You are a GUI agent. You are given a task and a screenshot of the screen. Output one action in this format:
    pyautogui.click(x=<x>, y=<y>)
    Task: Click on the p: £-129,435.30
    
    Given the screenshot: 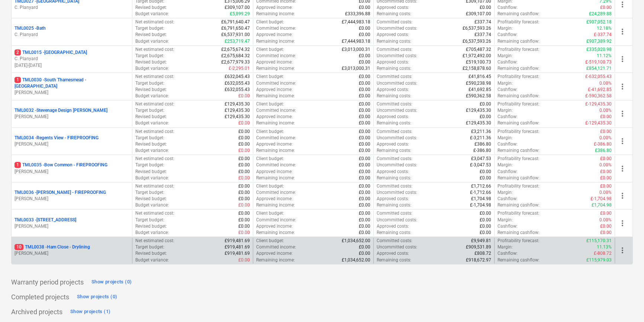 What is the action you would take?
    pyautogui.click(x=598, y=104)
    